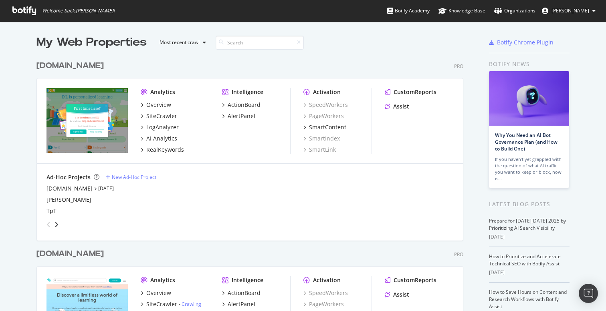 Image resolution: width=606 pixels, height=311 pixels. Describe the element at coordinates (162, 150) in the screenshot. I see `a: RealKeywords` at that location.